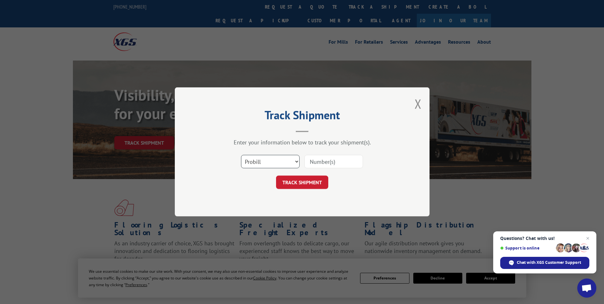  I want to click on div: Open chat, so click(587, 288).